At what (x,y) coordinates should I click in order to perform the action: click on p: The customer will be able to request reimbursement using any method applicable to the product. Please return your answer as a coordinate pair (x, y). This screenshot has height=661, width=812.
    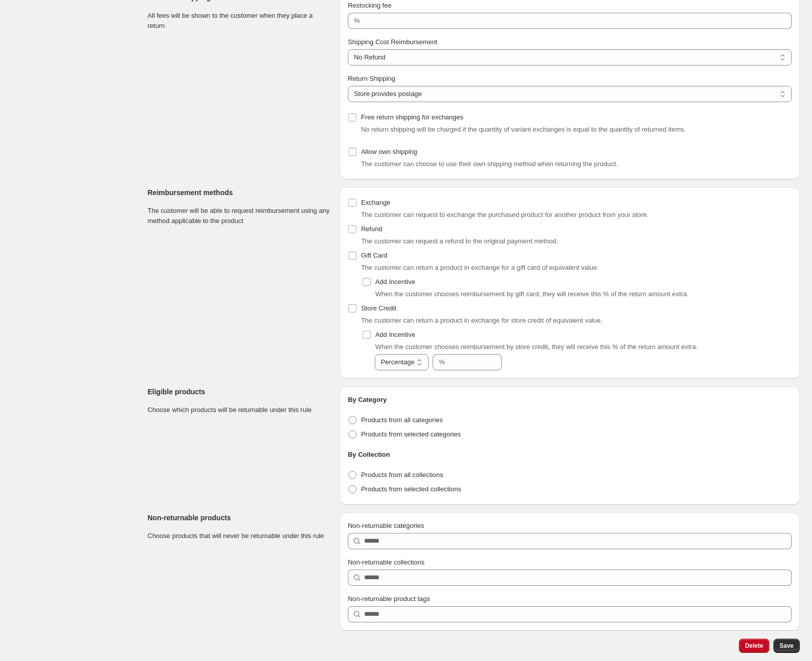
    Looking at the image, I should click on (239, 216).